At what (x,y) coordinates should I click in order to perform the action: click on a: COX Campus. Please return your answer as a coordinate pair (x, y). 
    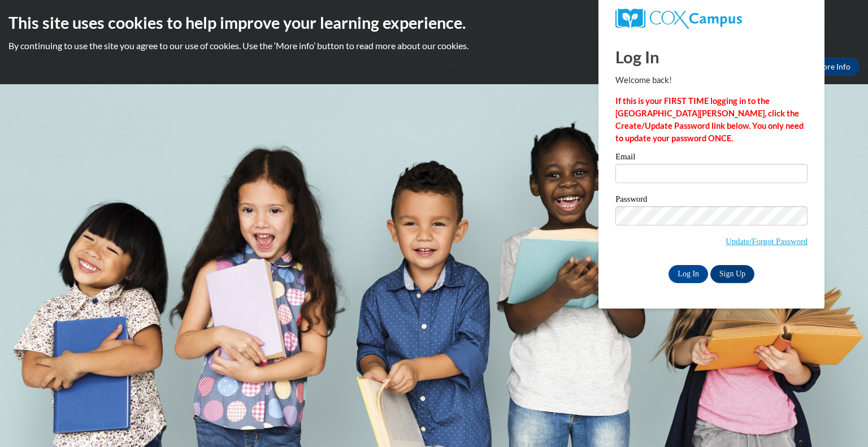
    Looking at the image, I should click on (712, 19).